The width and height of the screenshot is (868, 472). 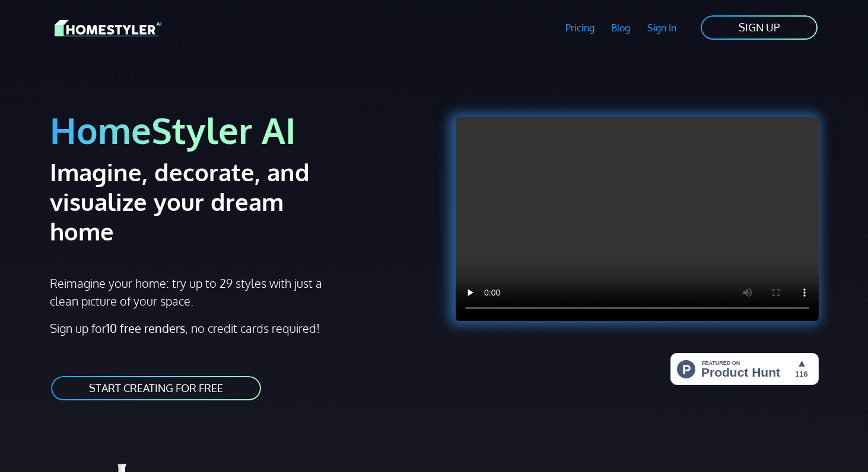 I want to click on a: Pricing, so click(x=579, y=28).